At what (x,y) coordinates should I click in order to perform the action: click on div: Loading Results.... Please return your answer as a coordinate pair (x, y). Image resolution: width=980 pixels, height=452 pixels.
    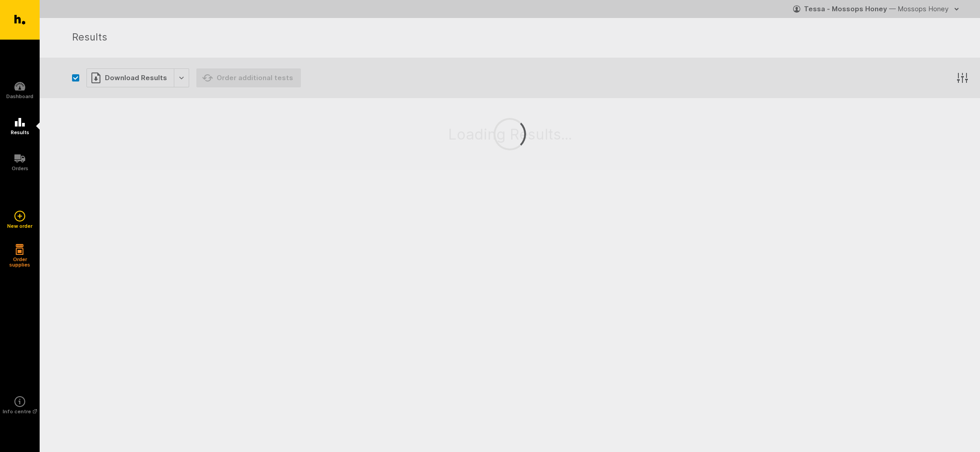
    Looking at the image, I should click on (509, 134).